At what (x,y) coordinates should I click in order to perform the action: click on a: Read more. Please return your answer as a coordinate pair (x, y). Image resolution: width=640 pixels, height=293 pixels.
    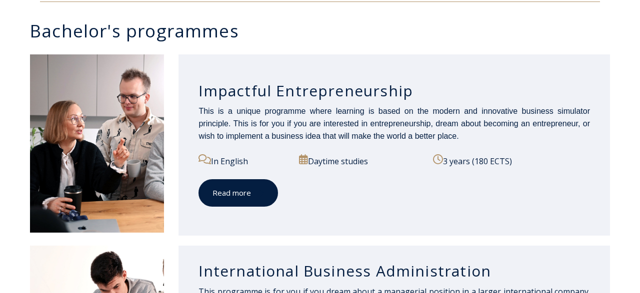
    Looking at the image, I should click on (238, 193).